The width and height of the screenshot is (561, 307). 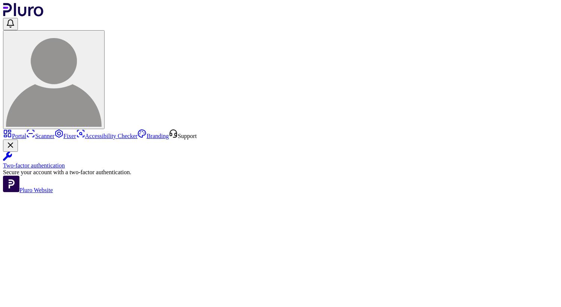 I want to click on a: Branding, so click(x=153, y=136).